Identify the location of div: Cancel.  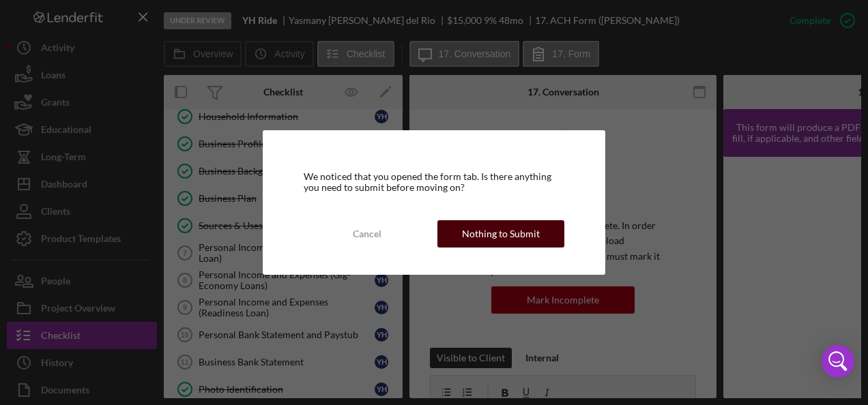
(367, 234).